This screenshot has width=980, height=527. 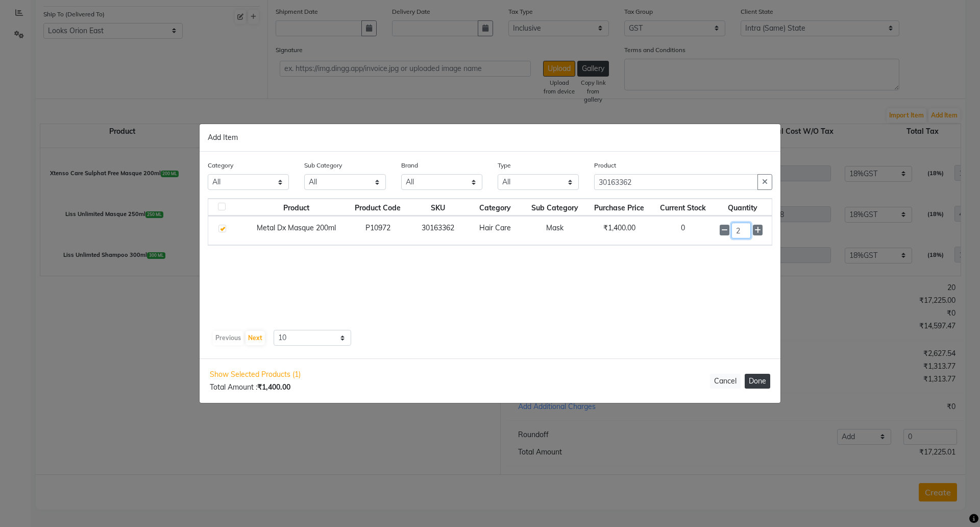 I want to click on button: Cancel, so click(x=726, y=381).